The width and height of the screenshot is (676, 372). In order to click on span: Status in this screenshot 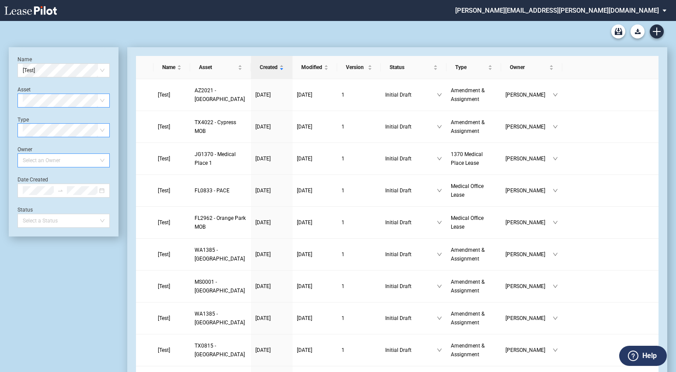, I will do `click(411, 67)`.